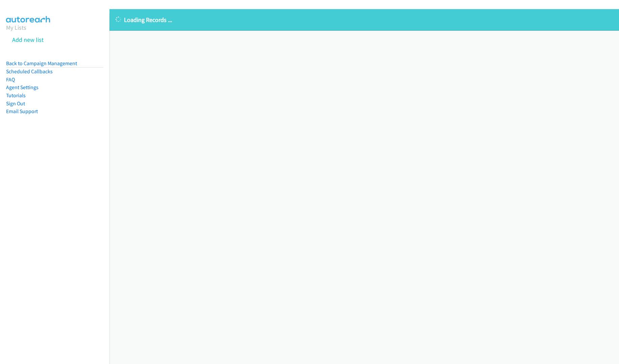  Describe the element at coordinates (22, 111) in the screenshot. I see `a: Email Support` at that location.